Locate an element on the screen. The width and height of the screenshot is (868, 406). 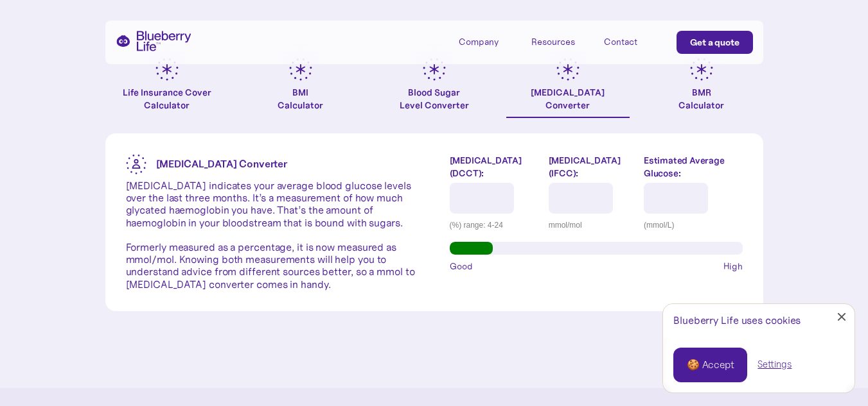
a: BMRCalculator is located at coordinates (702, 88).